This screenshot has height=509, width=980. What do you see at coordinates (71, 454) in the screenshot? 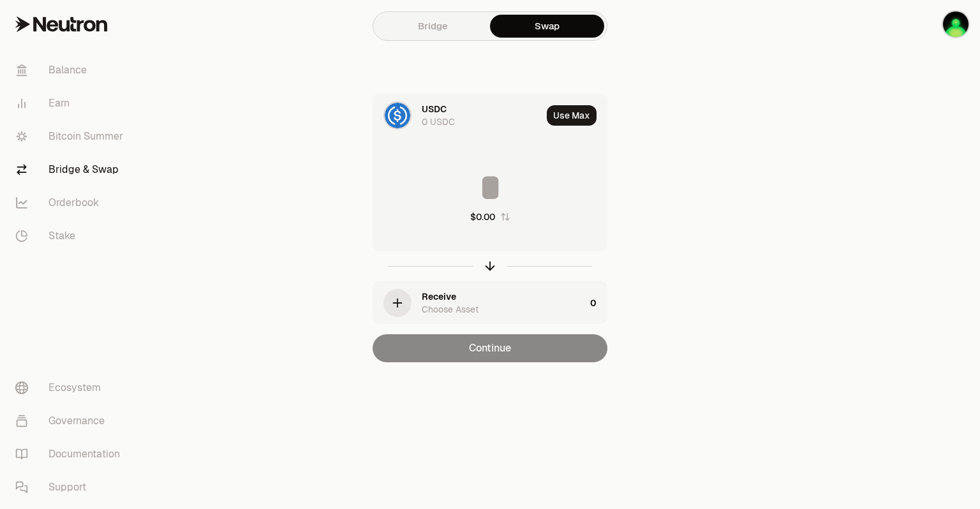
I see `a: Documentation` at bounding box center [71, 454].